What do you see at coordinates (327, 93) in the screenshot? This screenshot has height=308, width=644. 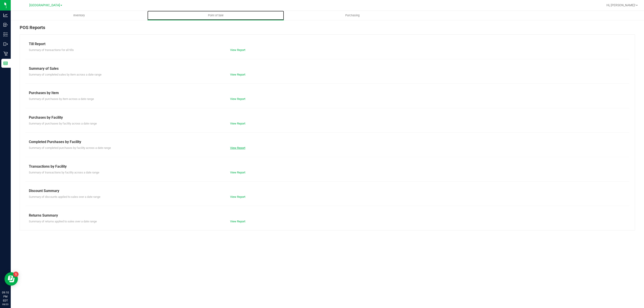 I see `div: Purchases by Item` at bounding box center [327, 93].